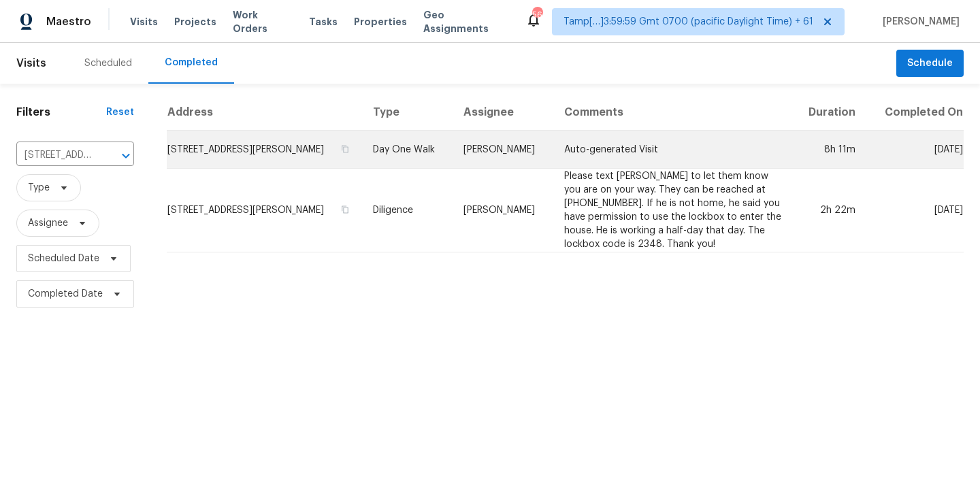  What do you see at coordinates (829, 113) in the screenshot?
I see `th: Duration` at bounding box center [829, 113].